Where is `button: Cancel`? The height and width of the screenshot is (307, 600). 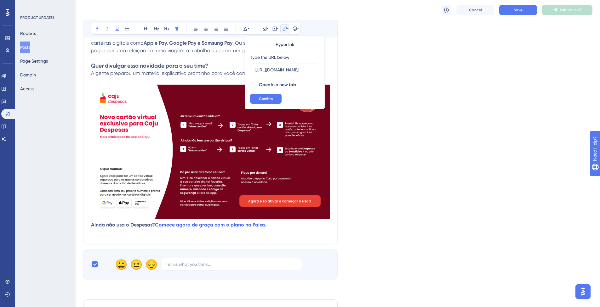 button: Cancel is located at coordinates (475, 10).